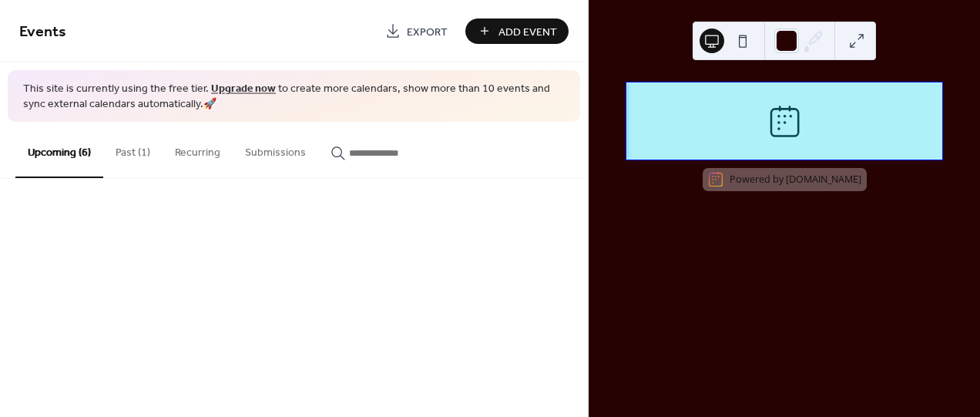 The width and height of the screenshot is (980, 417). Describe the element at coordinates (527, 32) in the screenshot. I see `span: Add Event` at that location.